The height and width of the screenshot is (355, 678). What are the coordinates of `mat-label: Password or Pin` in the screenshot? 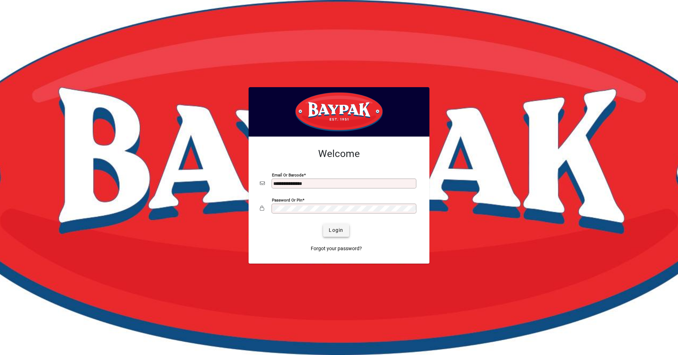 It's located at (287, 200).